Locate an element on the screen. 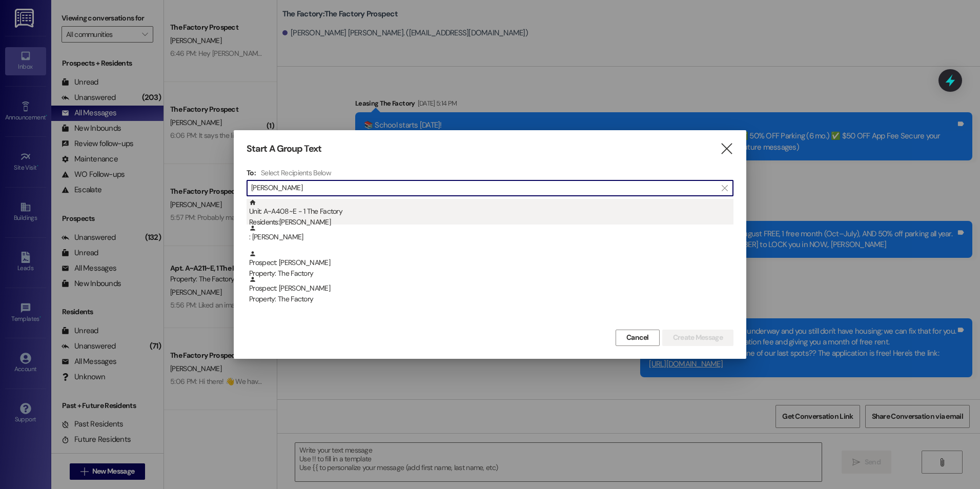 The width and height of the screenshot is (980, 489). span: Cancel is located at coordinates (638, 338).